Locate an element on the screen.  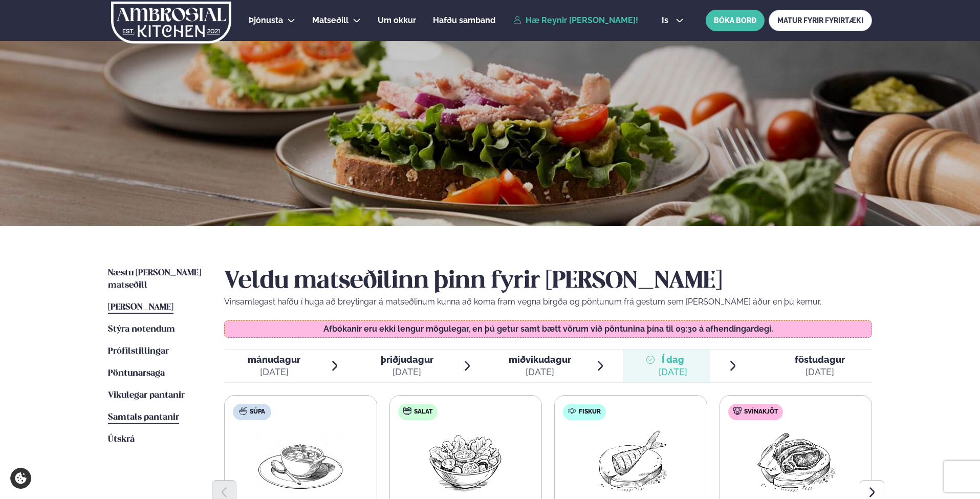
img: Salad.png is located at coordinates (465, 461).